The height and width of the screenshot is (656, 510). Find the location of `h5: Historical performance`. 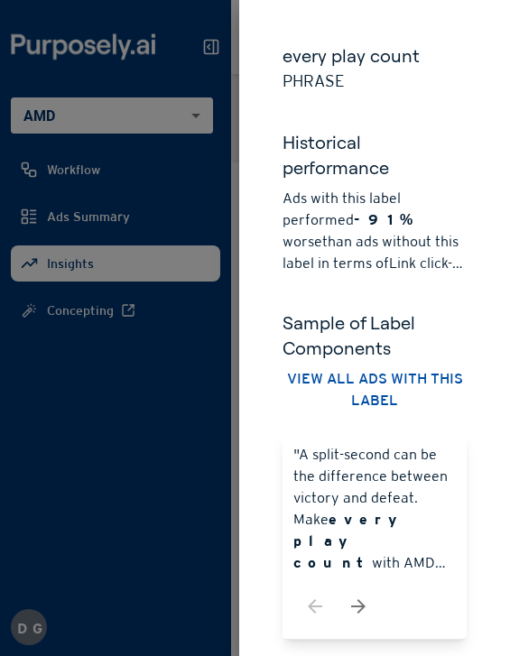

h5: Historical performance is located at coordinates (375, 159).